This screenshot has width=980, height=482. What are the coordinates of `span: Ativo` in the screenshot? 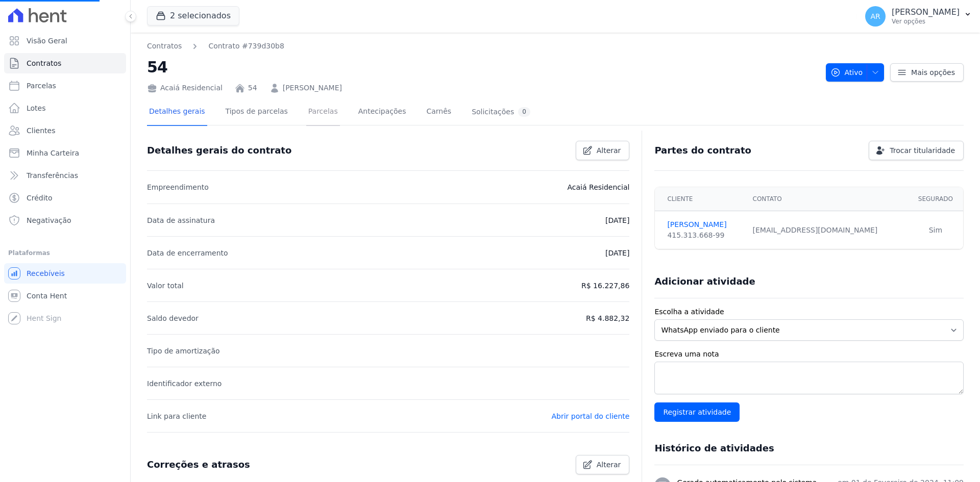 It's located at (847, 72).